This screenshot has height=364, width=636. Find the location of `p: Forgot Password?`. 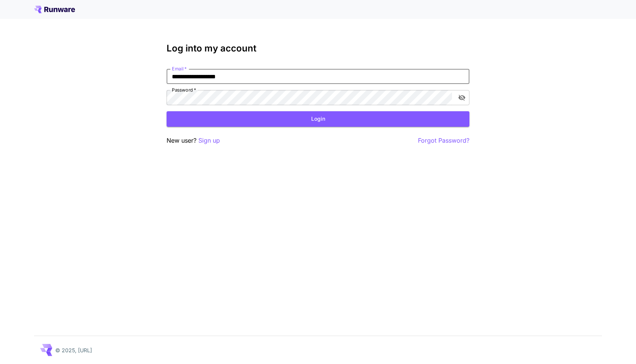

p: Forgot Password? is located at coordinates (444, 140).